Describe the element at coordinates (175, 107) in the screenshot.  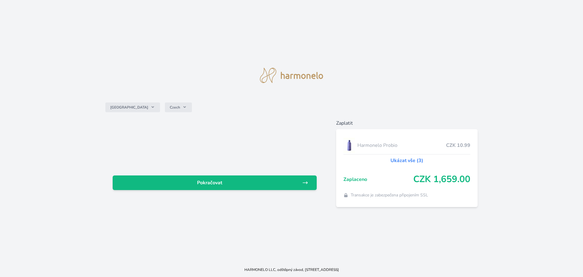
I see `span: Czech` at that location.